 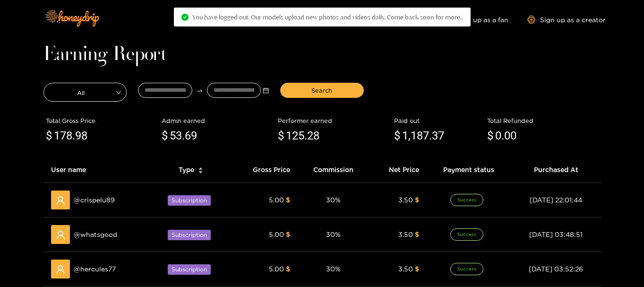 What do you see at coordinates (475, 19) in the screenshot?
I see `a: Sign up as a fan` at bounding box center [475, 19].